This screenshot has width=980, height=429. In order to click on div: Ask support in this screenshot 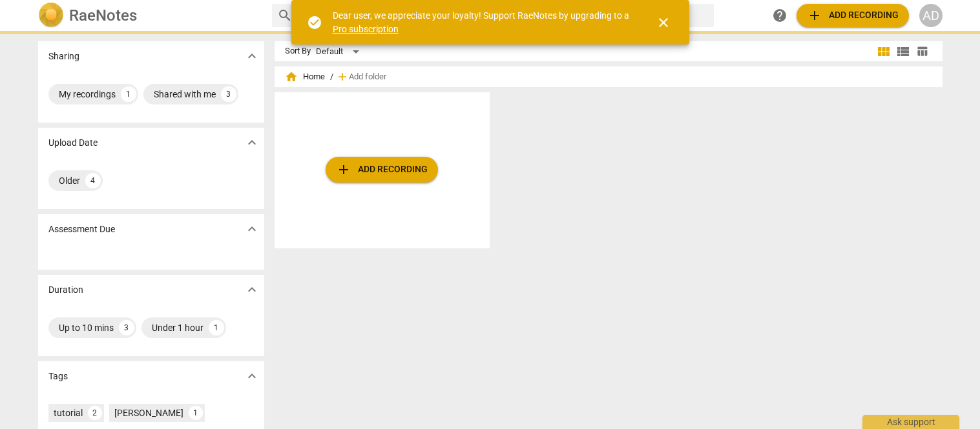, I will do `click(911, 422)`.